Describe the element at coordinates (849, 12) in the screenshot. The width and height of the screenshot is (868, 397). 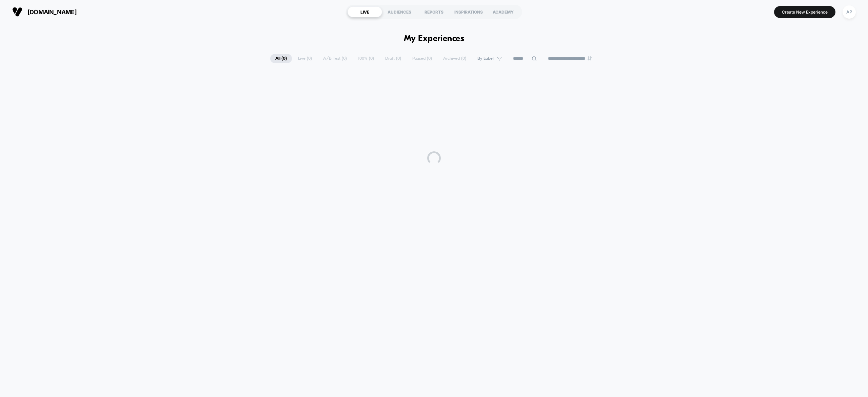
I see `div: AP` at that location.